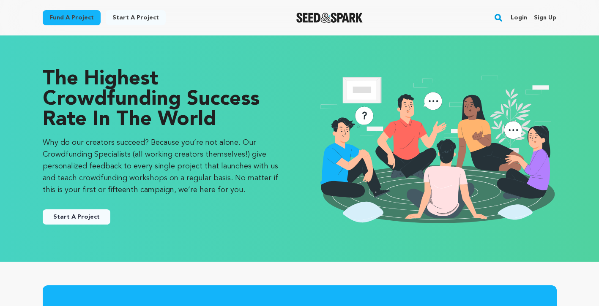  Describe the element at coordinates (545, 18) in the screenshot. I see `a: Sign up` at that location.